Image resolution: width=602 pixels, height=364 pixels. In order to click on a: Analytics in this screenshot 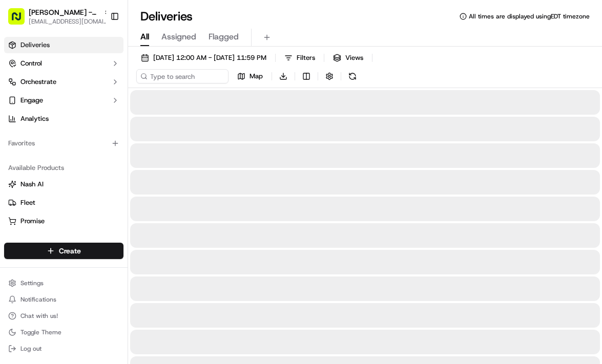, I will do `click(63, 119)`.